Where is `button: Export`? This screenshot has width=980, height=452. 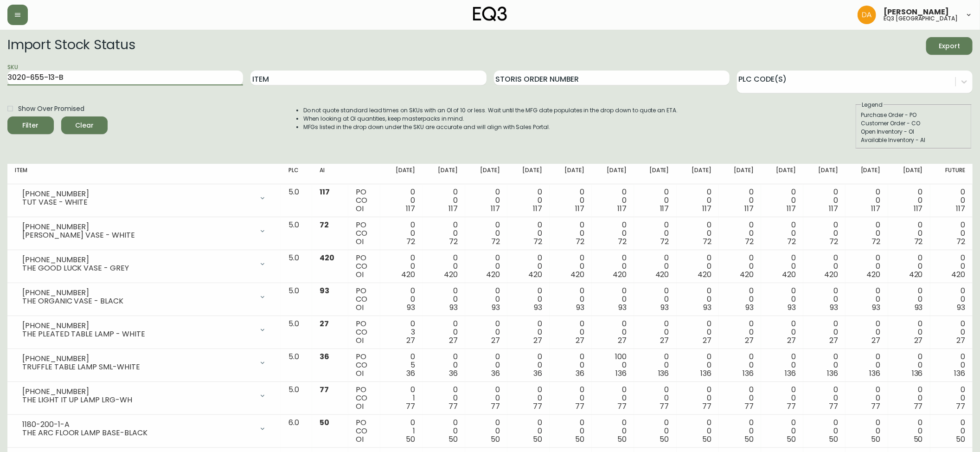 button: Export is located at coordinates (950, 46).